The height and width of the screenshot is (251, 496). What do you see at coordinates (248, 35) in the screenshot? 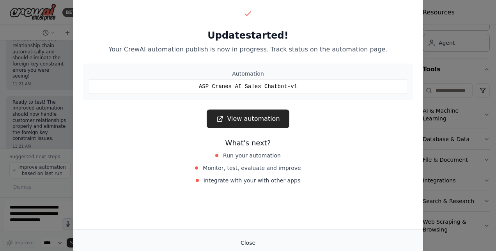
I see `h2: Update started!` at bounding box center [248, 35].